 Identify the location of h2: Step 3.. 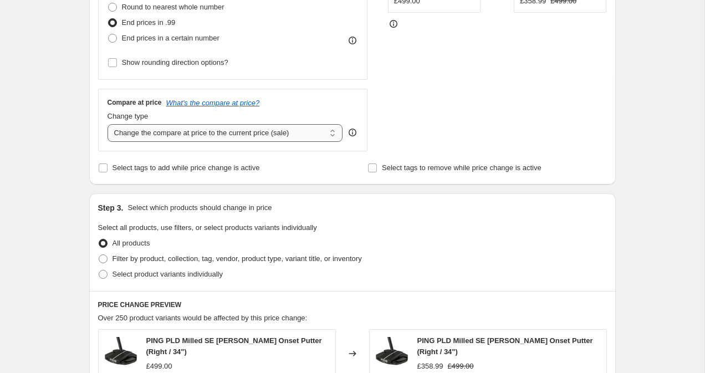
(111, 208).